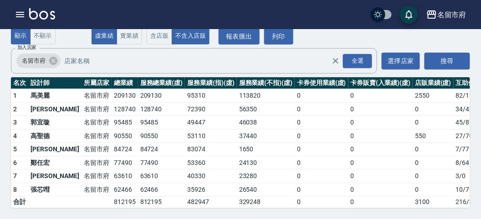  I want to click on label: 加入店家, so click(27, 47).